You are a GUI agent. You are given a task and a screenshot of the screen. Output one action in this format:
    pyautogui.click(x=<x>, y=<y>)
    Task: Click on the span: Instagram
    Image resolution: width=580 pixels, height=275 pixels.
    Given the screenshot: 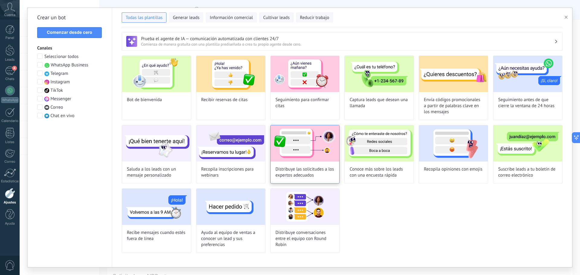 What is the action you would take?
    pyautogui.click(x=60, y=82)
    